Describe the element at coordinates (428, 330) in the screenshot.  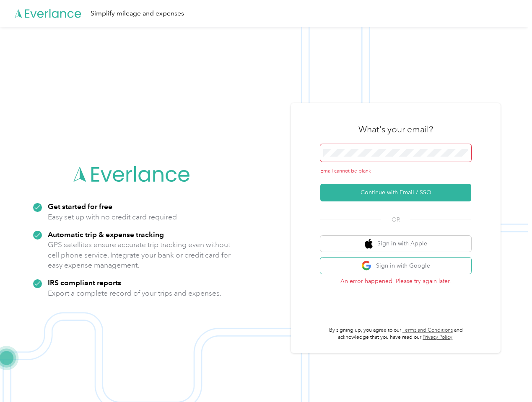
I see `a: Terms and Conditions` at that location.